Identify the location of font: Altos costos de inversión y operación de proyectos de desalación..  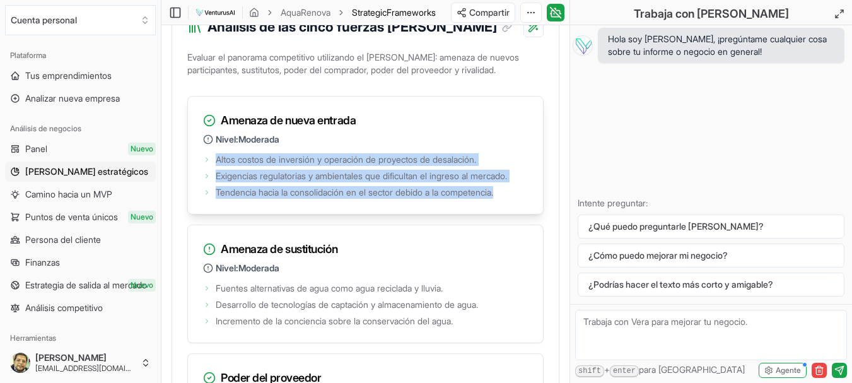
(345, 159).